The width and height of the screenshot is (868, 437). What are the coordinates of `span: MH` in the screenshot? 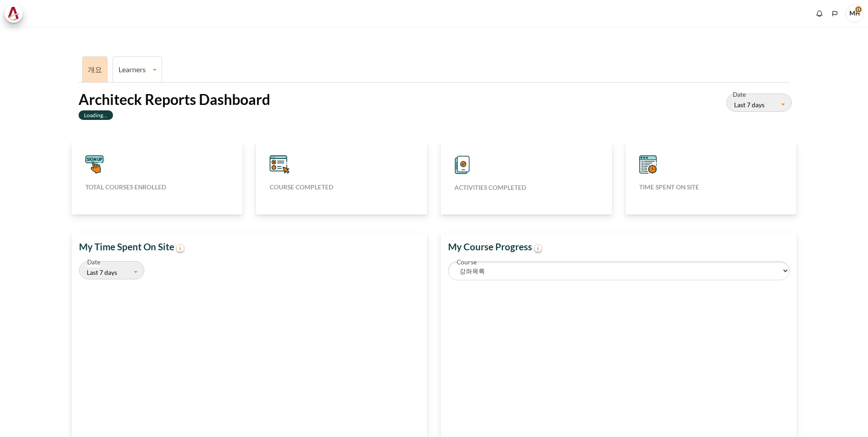 It's located at (854, 14).